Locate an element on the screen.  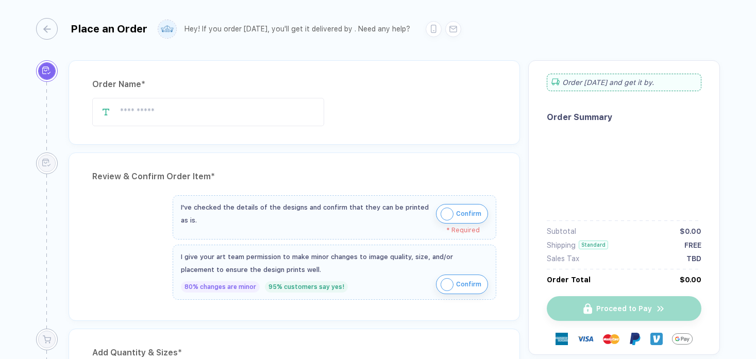
div: Order Total is located at coordinates (569, 280).